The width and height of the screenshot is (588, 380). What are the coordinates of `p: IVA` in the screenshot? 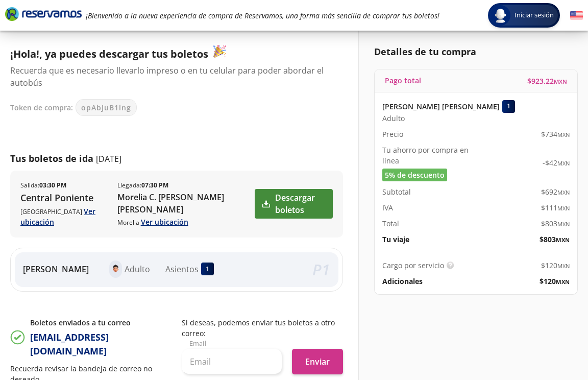 It's located at (388, 208).